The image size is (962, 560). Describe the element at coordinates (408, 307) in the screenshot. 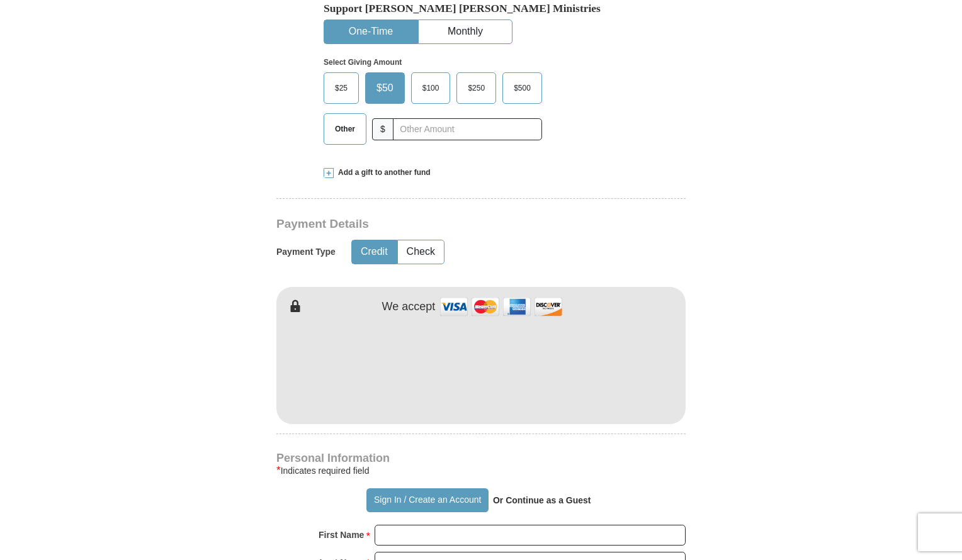

I see `h4: We accept` at that location.